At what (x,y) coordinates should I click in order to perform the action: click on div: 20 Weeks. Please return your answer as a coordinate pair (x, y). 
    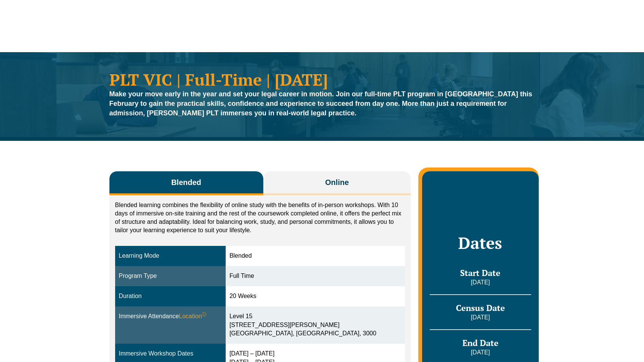
    Looking at the image, I should click on (316, 296).